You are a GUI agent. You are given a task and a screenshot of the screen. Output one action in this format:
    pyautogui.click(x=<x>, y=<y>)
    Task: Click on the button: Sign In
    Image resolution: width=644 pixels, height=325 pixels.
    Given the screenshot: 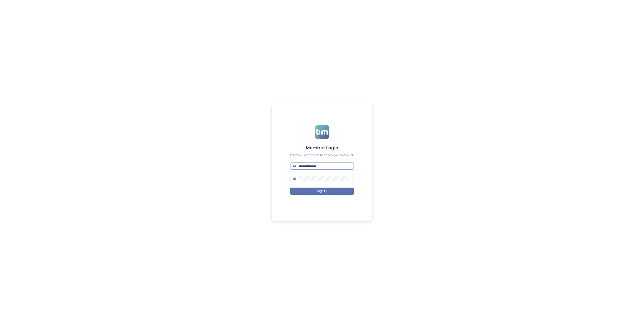 What is the action you would take?
    pyautogui.click(x=322, y=191)
    